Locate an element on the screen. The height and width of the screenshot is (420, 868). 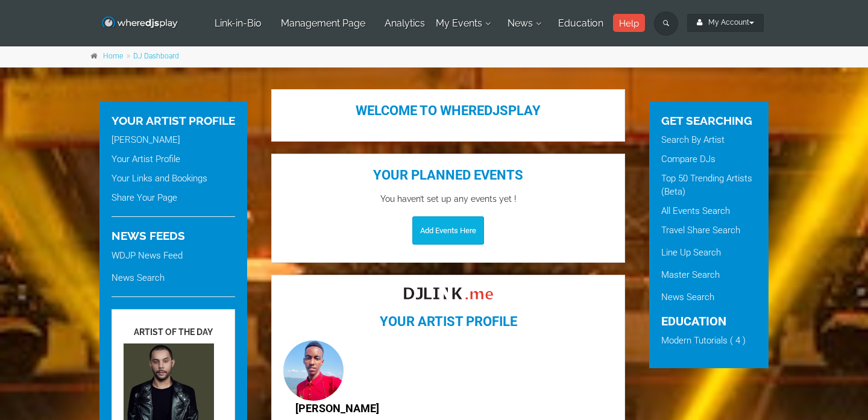
h4: YOUR ARTIST PROFILE is located at coordinates (173, 120).